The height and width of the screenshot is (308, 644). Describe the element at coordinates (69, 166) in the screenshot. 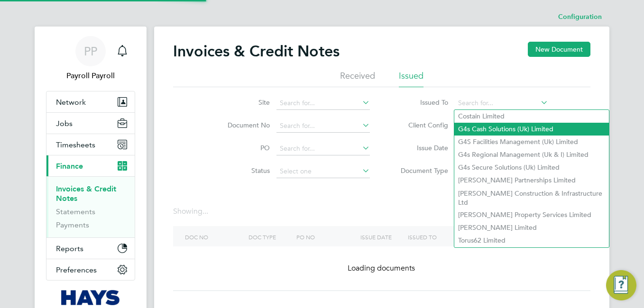

I see `span: Finance` at that location.